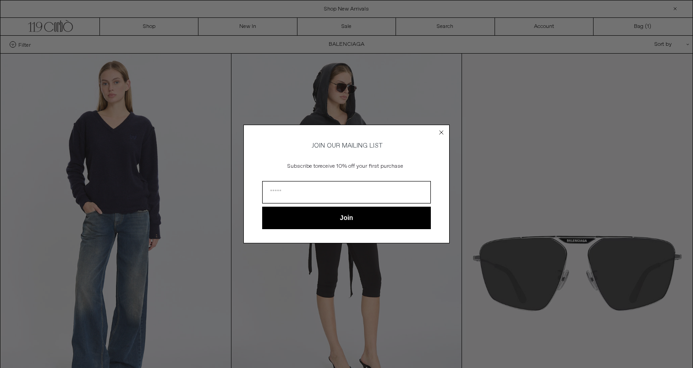 Image resolution: width=693 pixels, height=368 pixels. What do you see at coordinates (346, 146) in the screenshot?
I see `span: JOIN OUR MAILING LIST` at bounding box center [346, 146].